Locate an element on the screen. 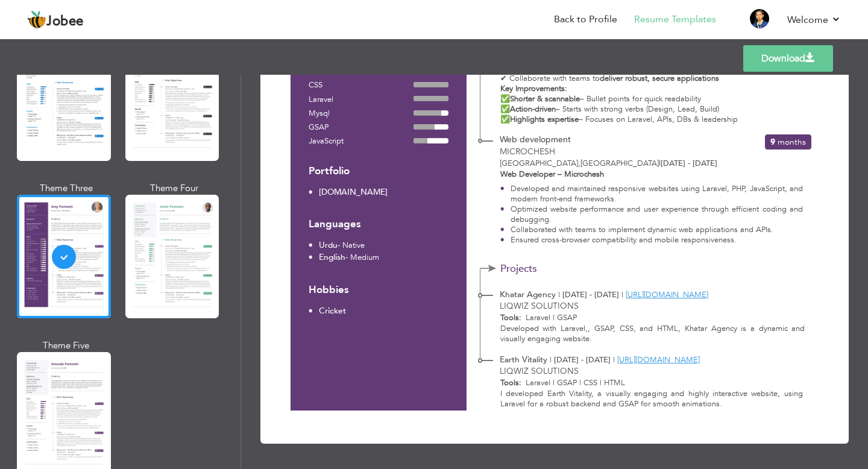  strong: Web Developer – Microchesh is located at coordinates (552, 174).